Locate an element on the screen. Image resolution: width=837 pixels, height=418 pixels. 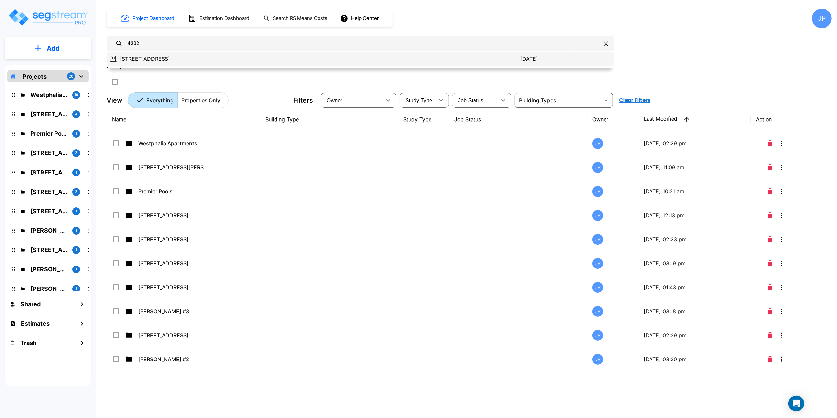
span: Job Status is located at coordinates (471, 100).